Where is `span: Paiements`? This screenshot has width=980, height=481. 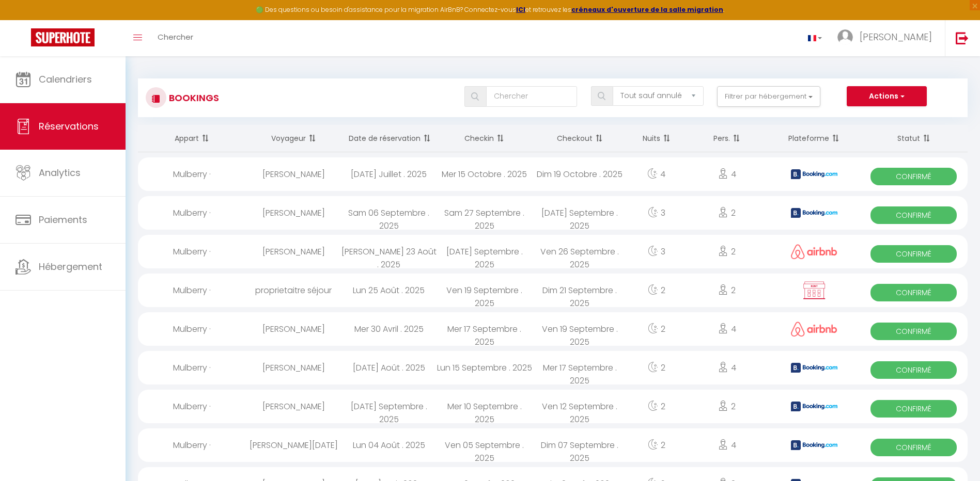 span: Paiements is located at coordinates (63, 219).